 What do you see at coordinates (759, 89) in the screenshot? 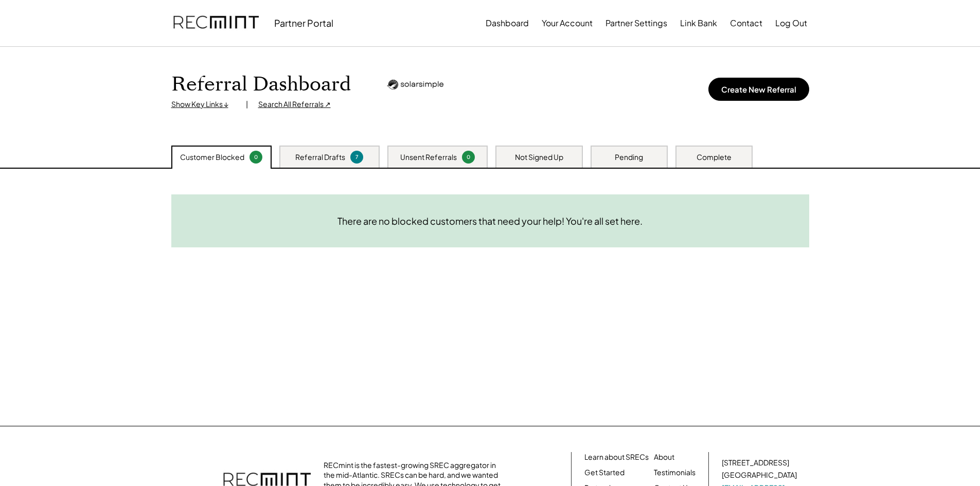
I see `button: Create New Referral` at bounding box center [759, 89].